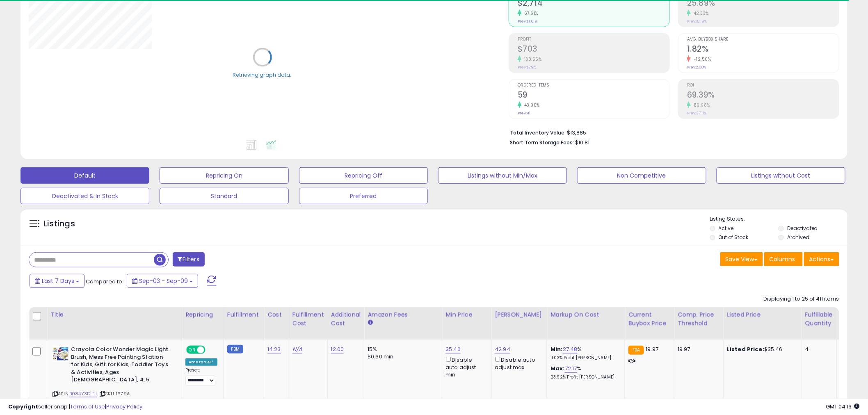  What do you see at coordinates (58, 281) in the screenshot?
I see `span: Last 7 Days` at bounding box center [58, 281].